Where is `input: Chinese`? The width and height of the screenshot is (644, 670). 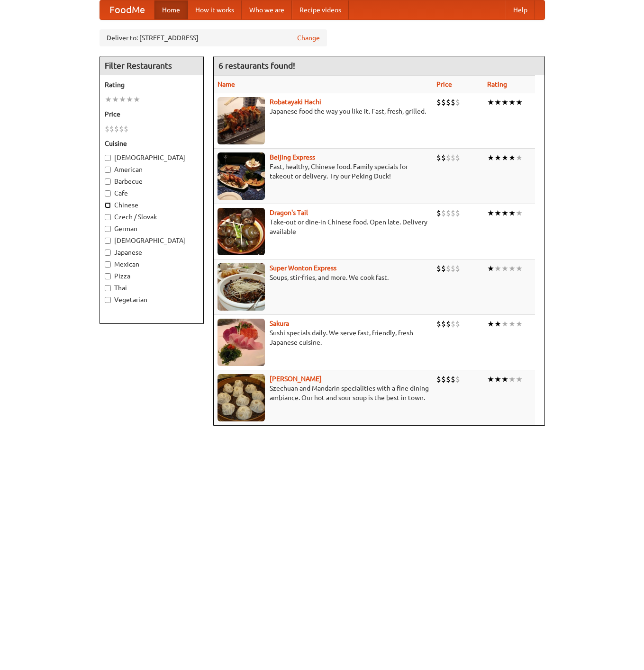 input: Chinese is located at coordinates (107, 205).